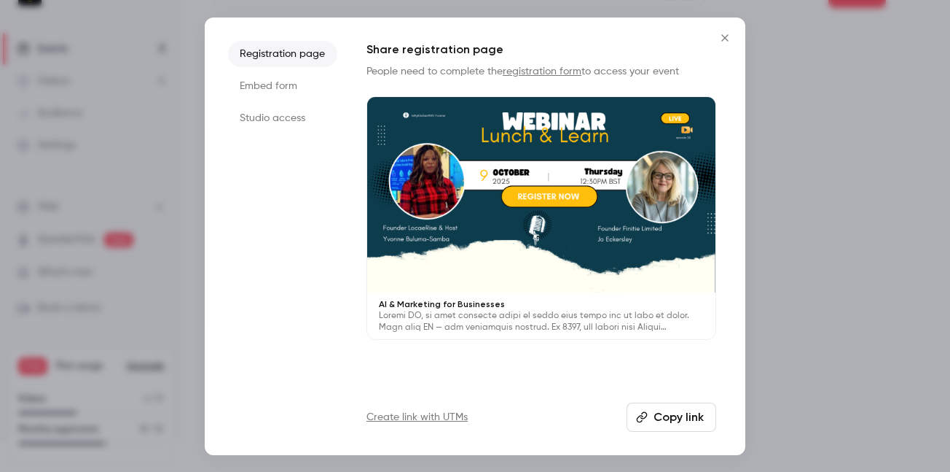  What do you see at coordinates (542, 50) in the screenshot?
I see `h1: Share registration page` at bounding box center [542, 50].